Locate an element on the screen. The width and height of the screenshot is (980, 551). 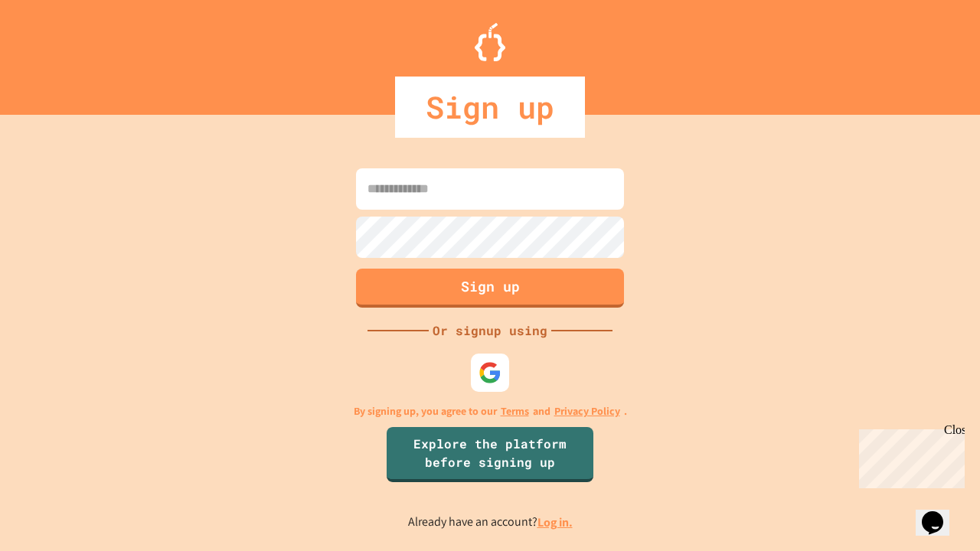
button: Sign up is located at coordinates (490, 288).